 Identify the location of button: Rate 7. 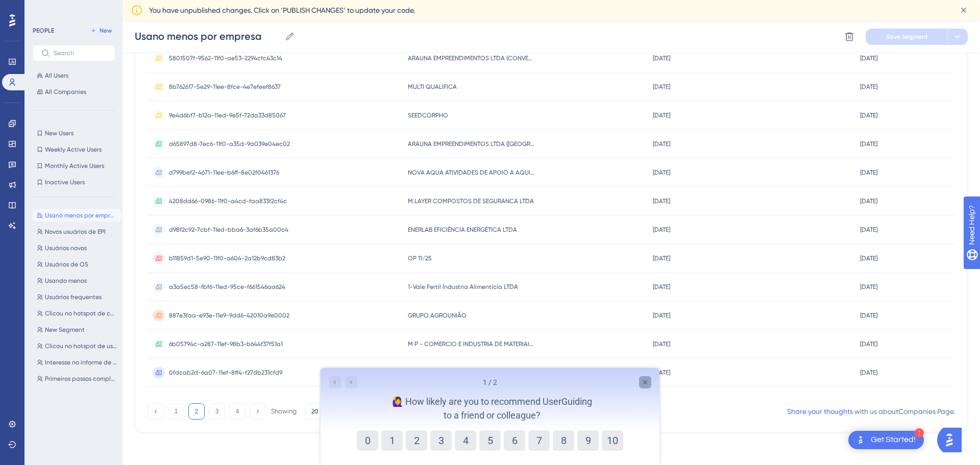
(218, 73).